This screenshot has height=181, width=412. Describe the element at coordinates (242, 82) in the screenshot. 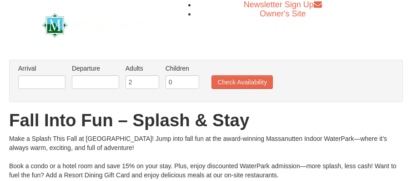

I see `button: Check Availability` at that location.